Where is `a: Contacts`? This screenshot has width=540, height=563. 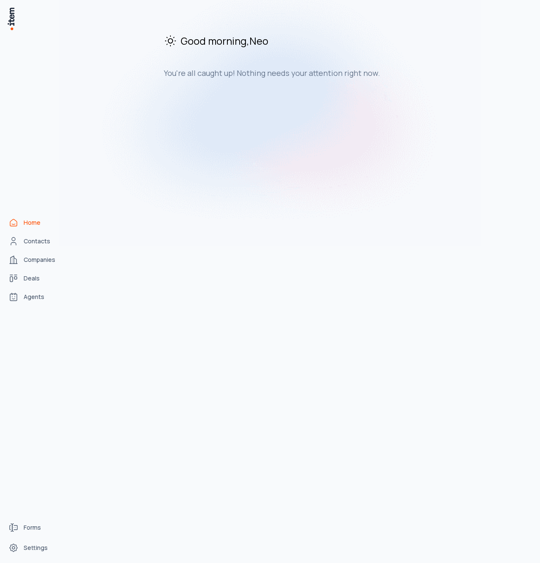 a: Contacts is located at coordinates (37, 241).